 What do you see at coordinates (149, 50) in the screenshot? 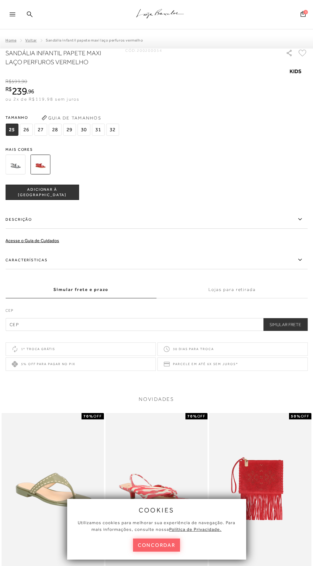
I see `span: 200200054` at bounding box center [149, 50].